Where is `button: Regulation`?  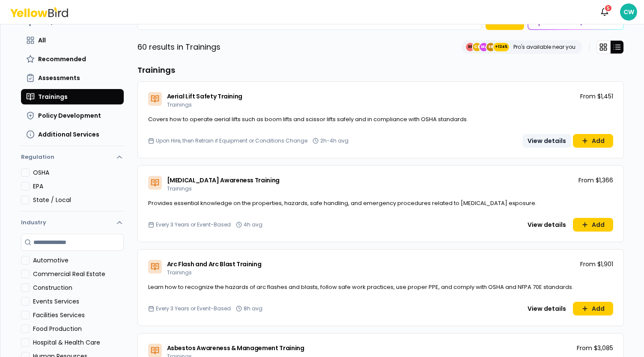 button: Regulation is located at coordinates (73, 159).